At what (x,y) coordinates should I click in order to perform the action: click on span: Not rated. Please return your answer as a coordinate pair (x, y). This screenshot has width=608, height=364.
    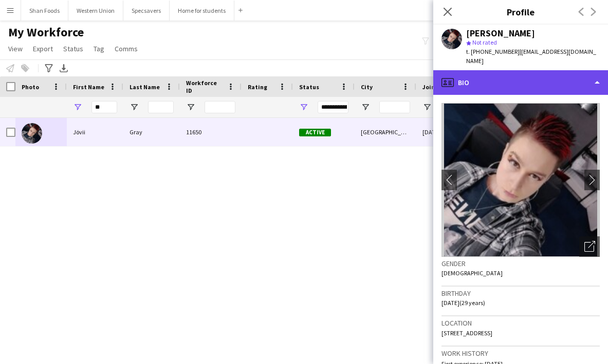
    Looking at the image, I should click on (485, 42).